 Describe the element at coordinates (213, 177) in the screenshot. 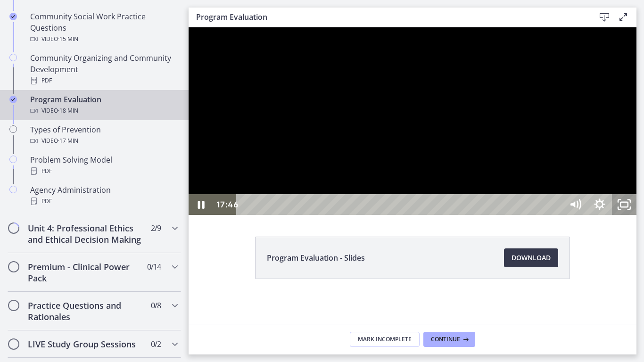

I see `div: Playbar` at that location.